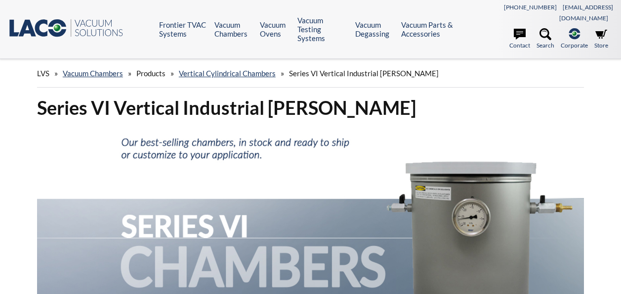 The image size is (621, 294). What do you see at coordinates (151, 73) in the screenshot?
I see `span: Products` at bounding box center [151, 73].